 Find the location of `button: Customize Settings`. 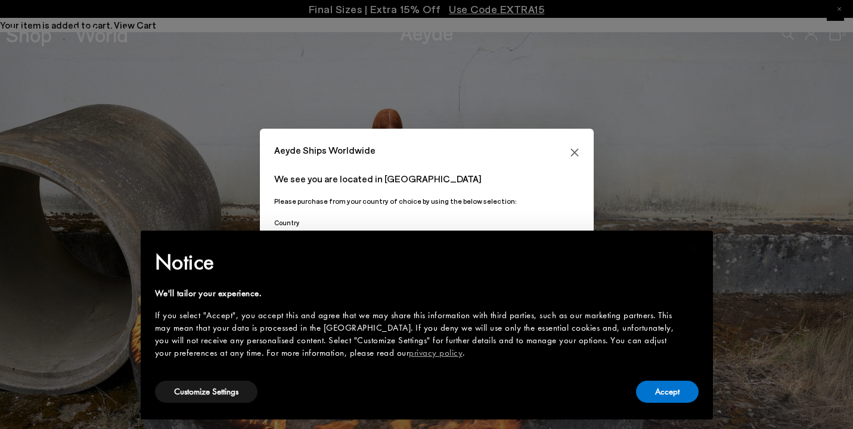

button: Customize Settings is located at coordinates (206, 392).